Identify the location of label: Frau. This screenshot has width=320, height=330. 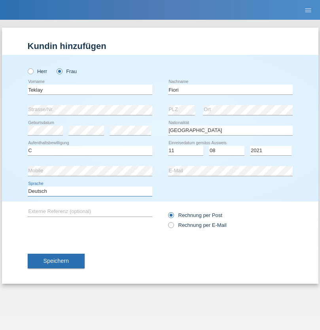
(66, 71).